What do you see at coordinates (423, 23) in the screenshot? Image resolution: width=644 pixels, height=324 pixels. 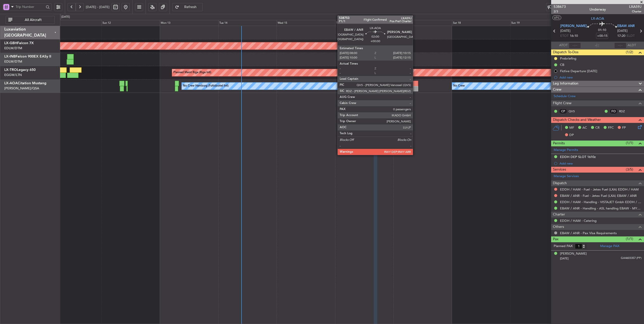 I see `div: Fri 17` at bounding box center [423, 23].